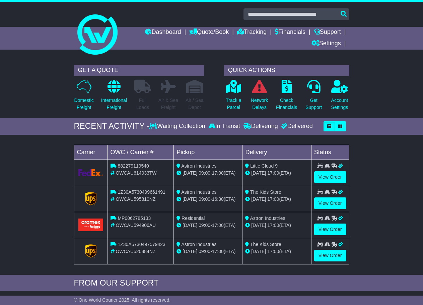 Image resolution: width=423 pixels, height=305 pixels. Describe the element at coordinates (91, 152) in the screenshot. I see `td: Carrier` at that location.